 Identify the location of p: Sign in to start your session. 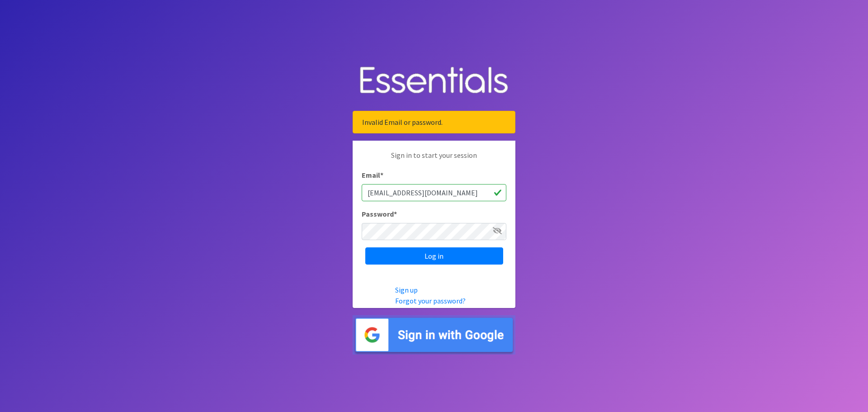
(434, 160).